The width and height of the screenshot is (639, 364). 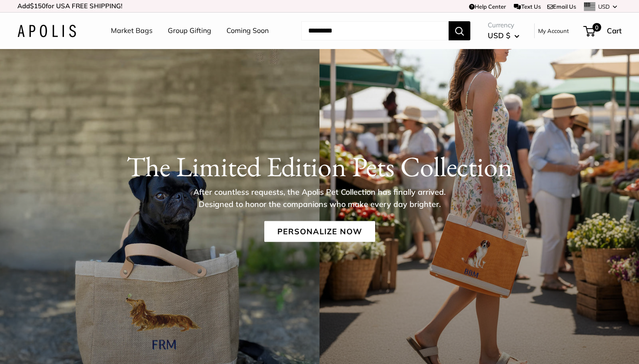 What do you see at coordinates (527, 7) in the screenshot?
I see `a: Text Us` at bounding box center [527, 7].